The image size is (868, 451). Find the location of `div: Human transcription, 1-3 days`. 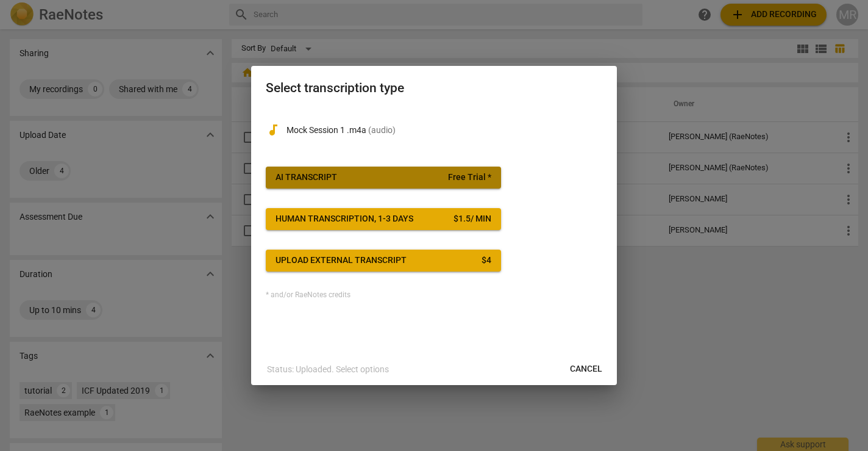

div: Human transcription, 1-3 days is located at coordinates (344, 219).